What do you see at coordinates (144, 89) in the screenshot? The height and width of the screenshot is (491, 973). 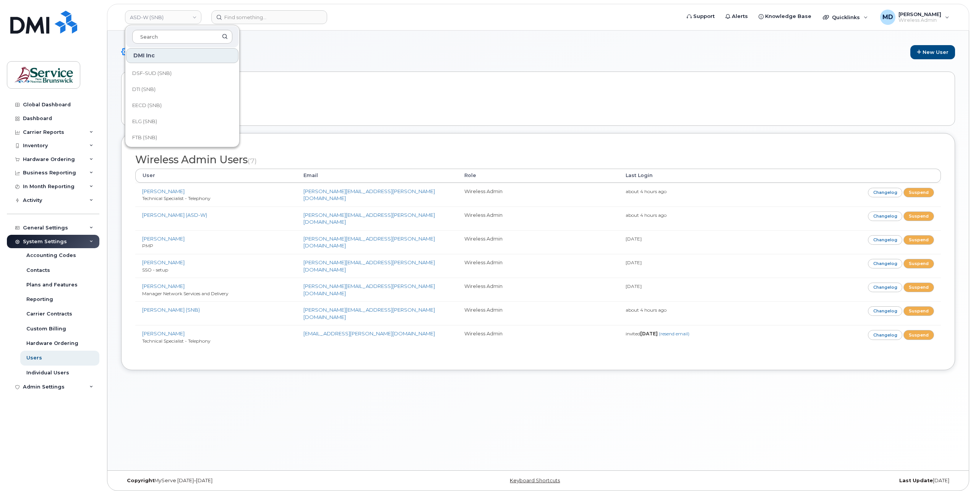 I see `span: DTI (SNB)` at bounding box center [144, 89].